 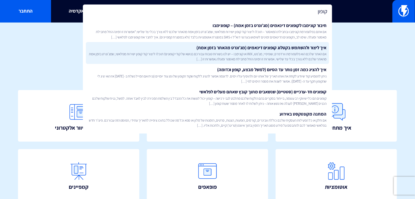 I want to click on span: איך מתחילים?, so click(x=336, y=128).